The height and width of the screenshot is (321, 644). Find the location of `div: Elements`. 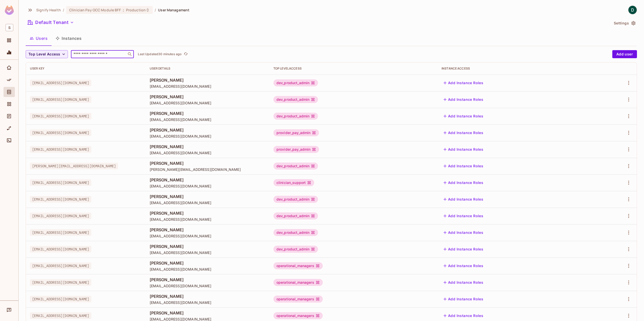

div: Elements is located at coordinates (9, 104).